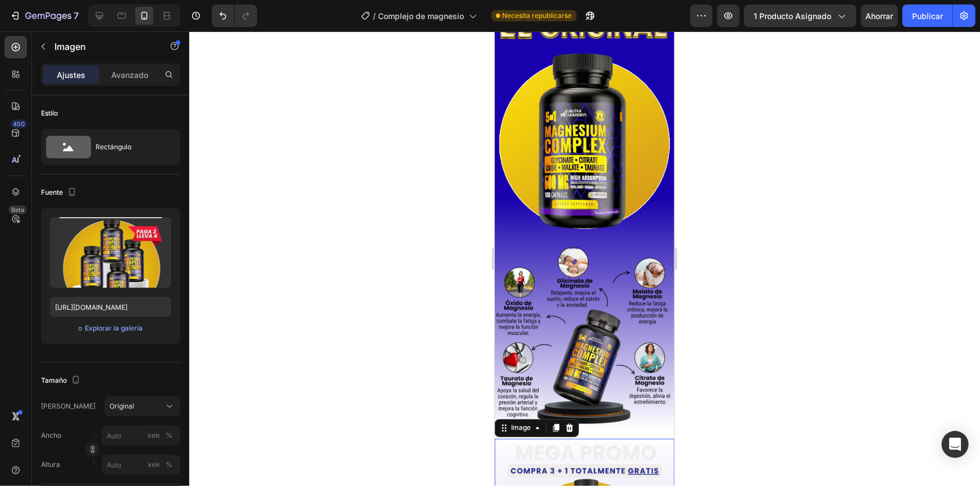 This screenshot has height=486, width=980. I want to click on input: https://ejemplo.com/imagen.jpg, so click(111, 307).